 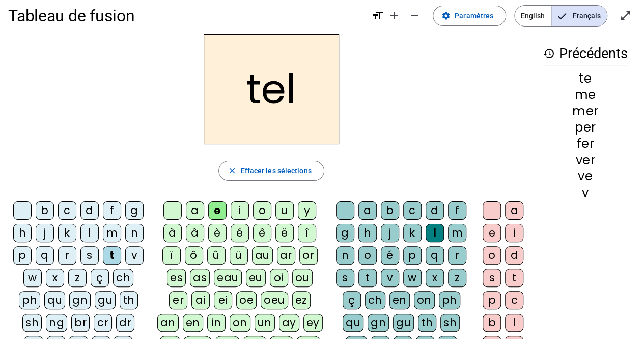 I want to click on div: x, so click(x=435, y=277).